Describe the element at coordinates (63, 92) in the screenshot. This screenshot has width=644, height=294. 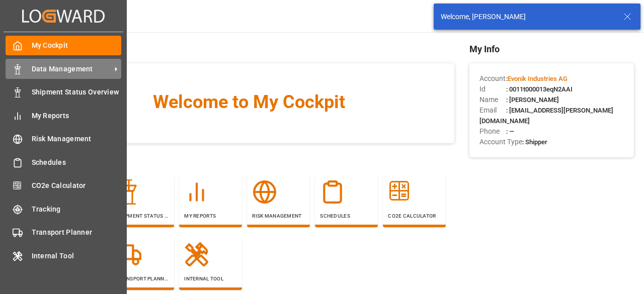
I see `a: Shipment Status Overview` at that location.